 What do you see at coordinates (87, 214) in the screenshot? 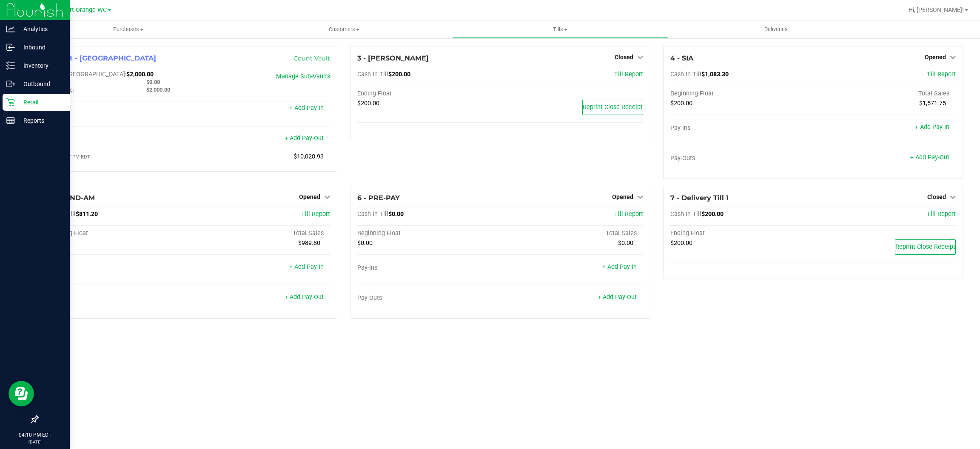
I see `span: $811.20` at bounding box center [87, 214].